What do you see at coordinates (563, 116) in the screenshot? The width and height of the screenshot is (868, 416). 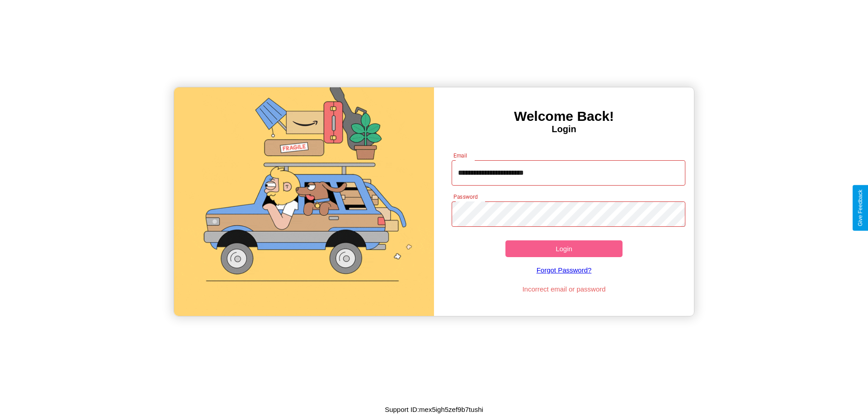 I see `h3: Welcome Back!` at bounding box center [563, 116].